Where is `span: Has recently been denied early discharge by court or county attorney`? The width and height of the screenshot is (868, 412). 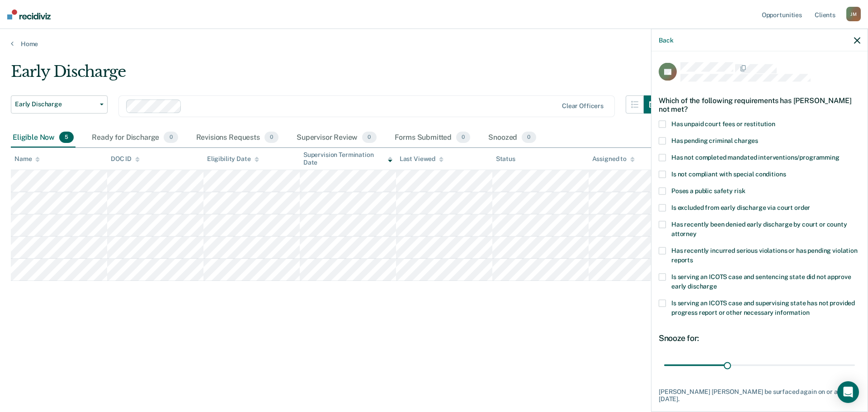
span: Has recently been denied early discharge by court or county attorney is located at coordinates (759, 229).